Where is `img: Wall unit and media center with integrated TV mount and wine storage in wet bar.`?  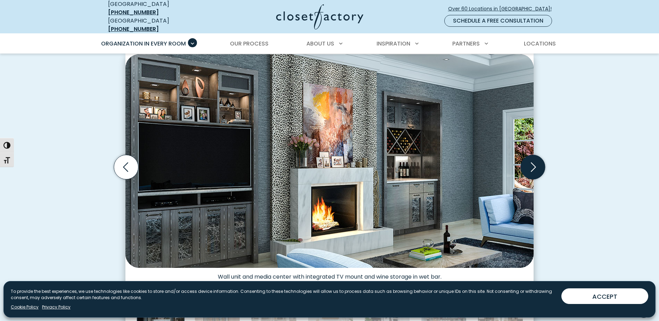 img: Wall unit and media center with integrated TV mount and wine storage in wet bar. is located at coordinates (329, 161).